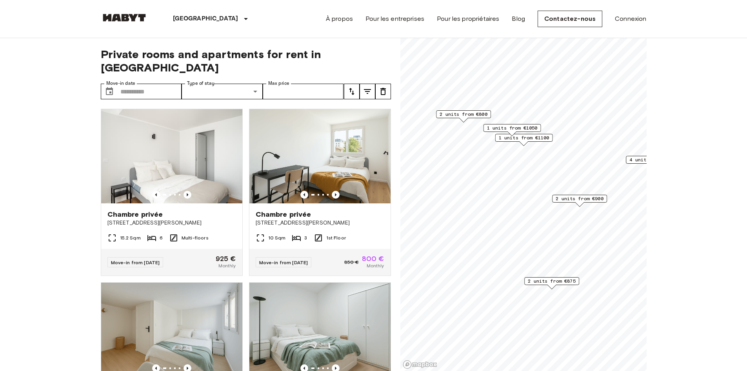  What do you see at coordinates (464, 114) in the screenshot?
I see `span: 2 units from €800` at bounding box center [464, 114].